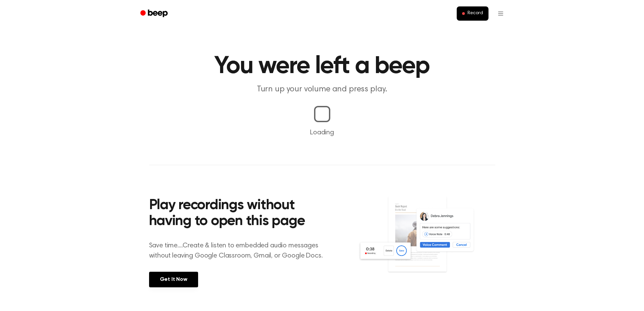 The image size is (644, 311). What do you see at coordinates (240, 251) in the screenshot?
I see `p: Save time....Create & listen to embedded audio messages without leaving Google Classroom, Gmail, ...` at bounding box center [240, 251].